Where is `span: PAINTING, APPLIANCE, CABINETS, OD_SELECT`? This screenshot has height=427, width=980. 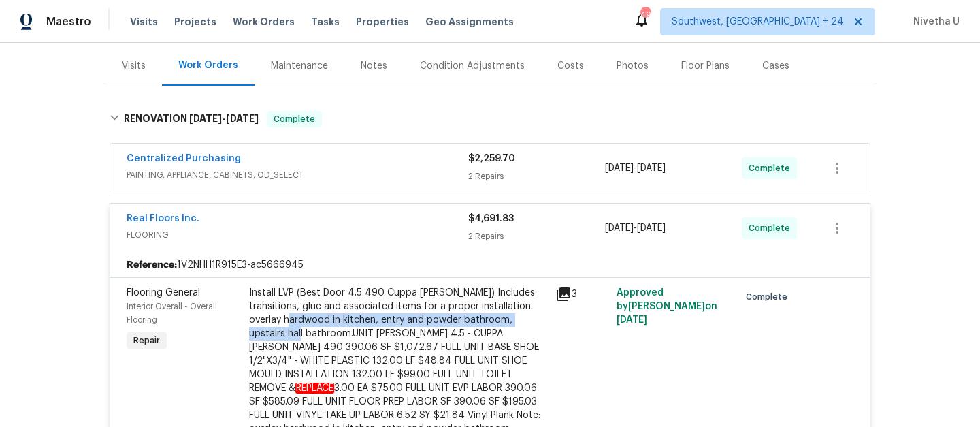 span: PAINTING, APPLIANCE, CABINETS, OD_SELECT is located at coordinates (297, 175).